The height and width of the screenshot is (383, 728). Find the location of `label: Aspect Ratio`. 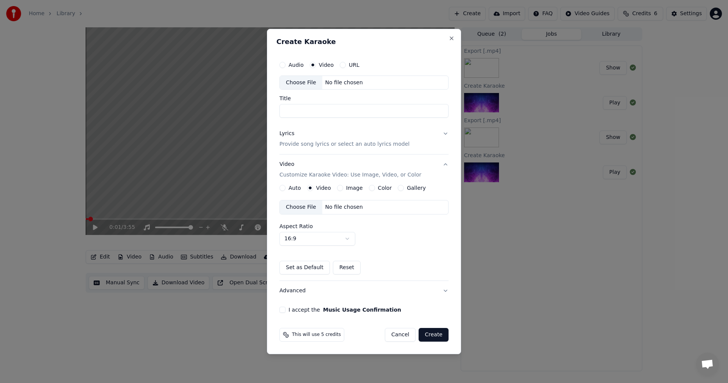

label: Aspect Ratio is located at coordinates (364, 226).